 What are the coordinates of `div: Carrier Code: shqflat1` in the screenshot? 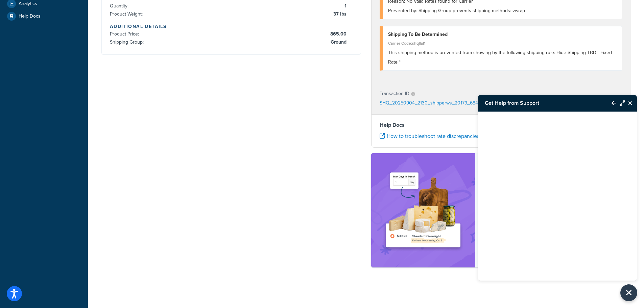 It's located at (503, 43).